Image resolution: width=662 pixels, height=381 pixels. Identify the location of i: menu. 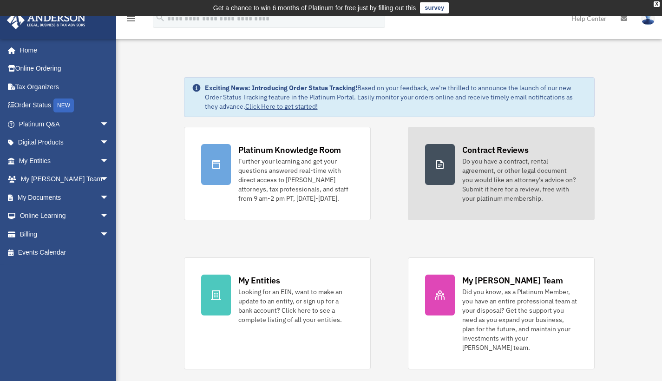
(131, 19).